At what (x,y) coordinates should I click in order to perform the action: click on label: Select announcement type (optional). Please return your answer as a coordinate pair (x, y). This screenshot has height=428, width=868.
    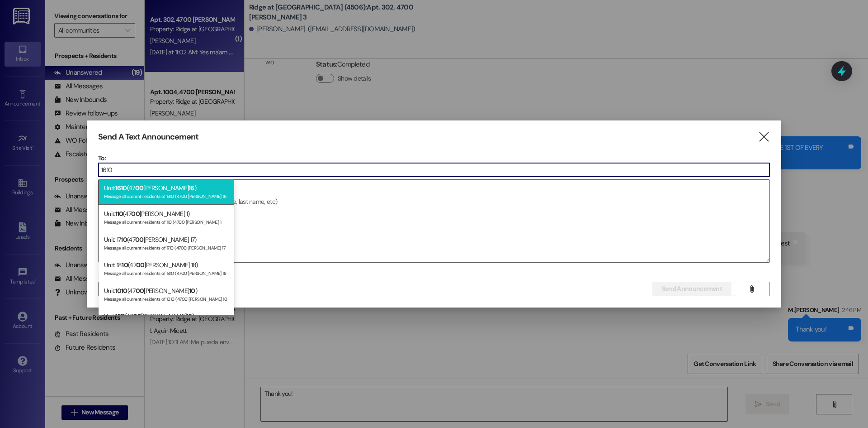
    Looking at the image, I should click on (151, 273).